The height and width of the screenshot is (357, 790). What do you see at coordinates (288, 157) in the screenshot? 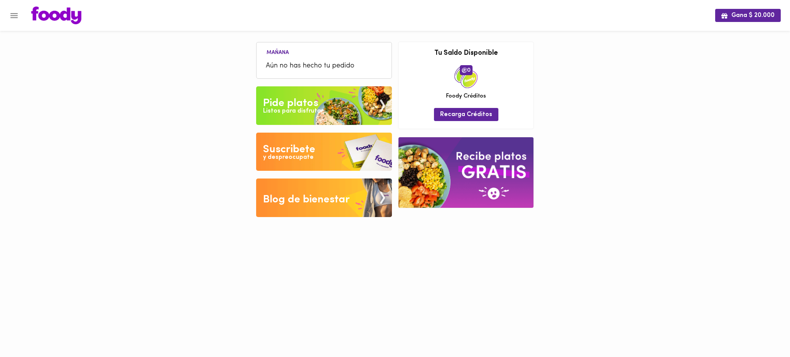
I see `div: y despreocupate` at bounding box center [288, 157].